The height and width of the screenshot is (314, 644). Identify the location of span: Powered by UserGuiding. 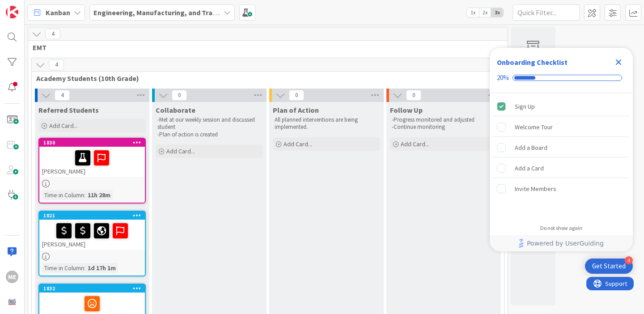
(565, 244).